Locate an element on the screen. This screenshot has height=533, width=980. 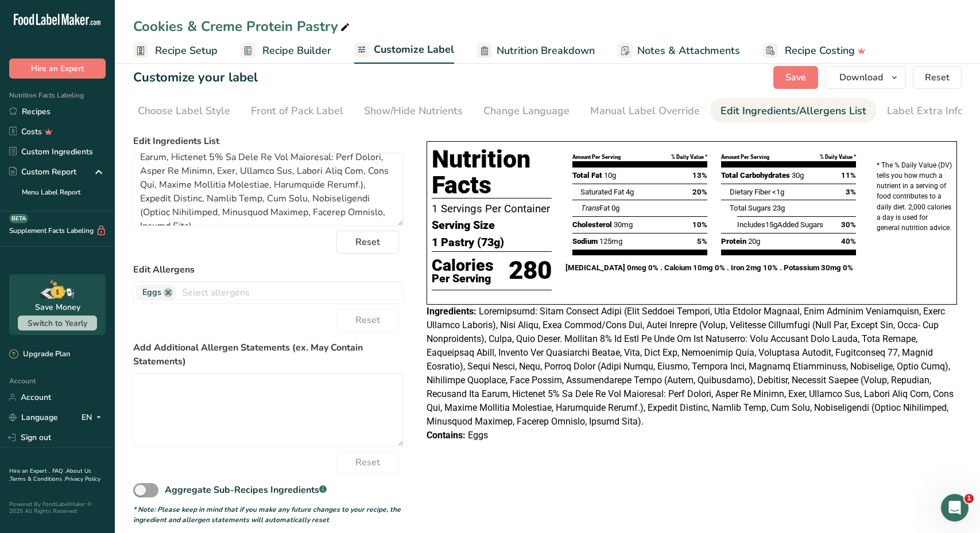
span: Includes Added Sugars is located at coordinates (780, 224).